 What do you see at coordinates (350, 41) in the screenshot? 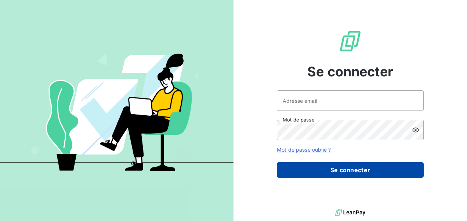
I see `img: Logo LeanPay` at bounding box center [350, 41].